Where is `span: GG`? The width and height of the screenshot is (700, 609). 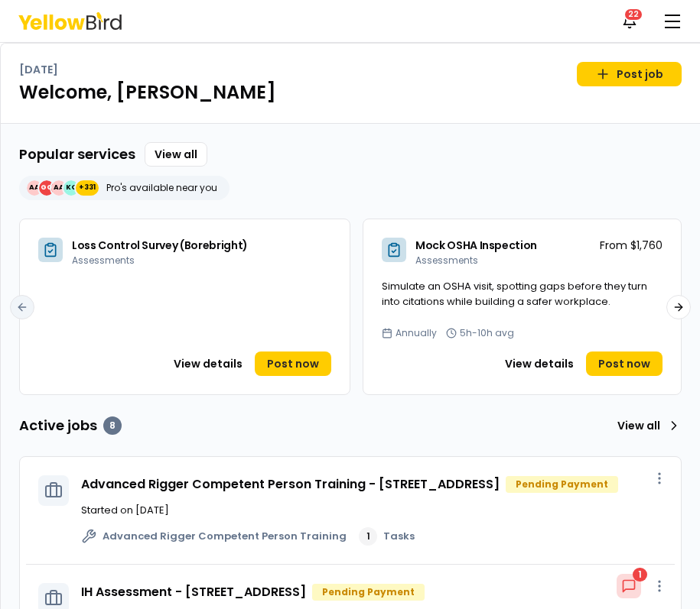
span: GG is located at coordinates (46, 188).